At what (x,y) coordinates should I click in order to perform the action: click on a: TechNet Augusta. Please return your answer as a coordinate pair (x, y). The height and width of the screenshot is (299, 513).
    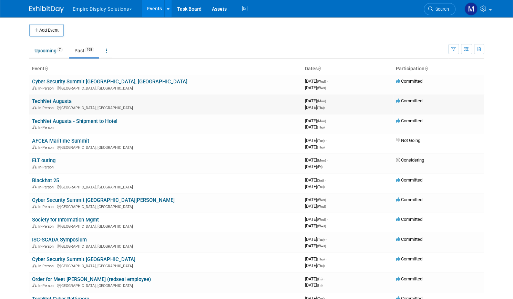
    Looking at the image, I should click on (52, 101).